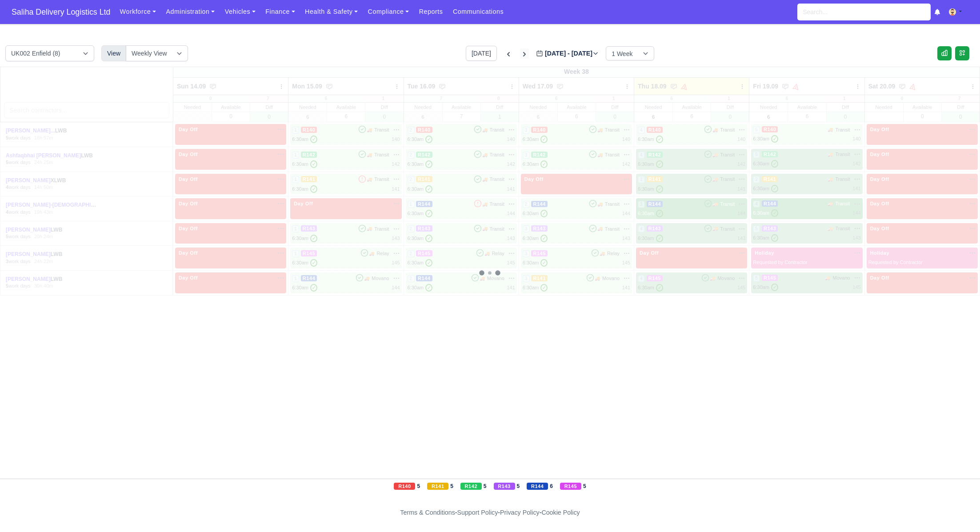  Describe the element at coordinates (114, 54) in the screenshot. I see `div: View` at that location.